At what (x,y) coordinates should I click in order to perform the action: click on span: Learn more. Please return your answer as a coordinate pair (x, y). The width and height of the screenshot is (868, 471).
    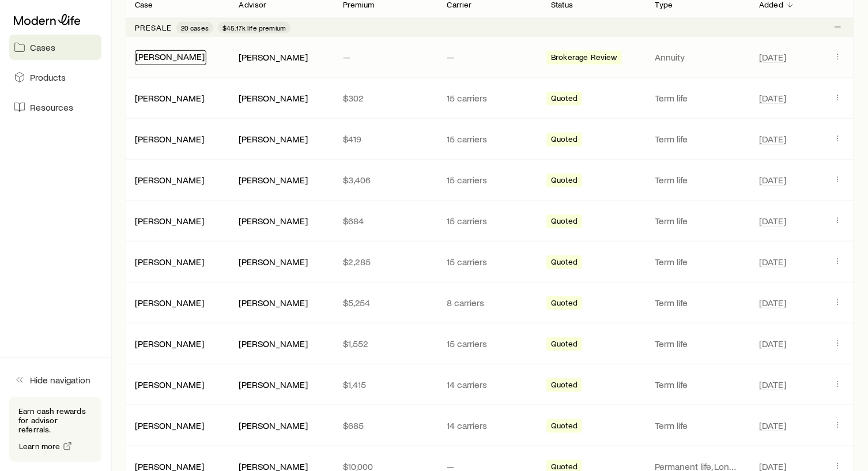
    Looking at the image, I should click on (40, 446).